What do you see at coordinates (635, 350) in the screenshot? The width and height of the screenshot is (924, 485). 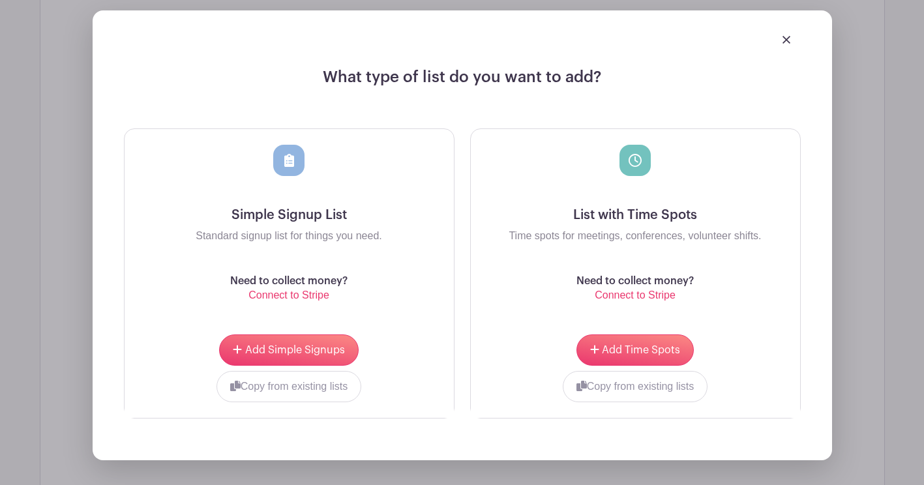 I see `button: Add Time Spots` at bounding box center [635, 350].